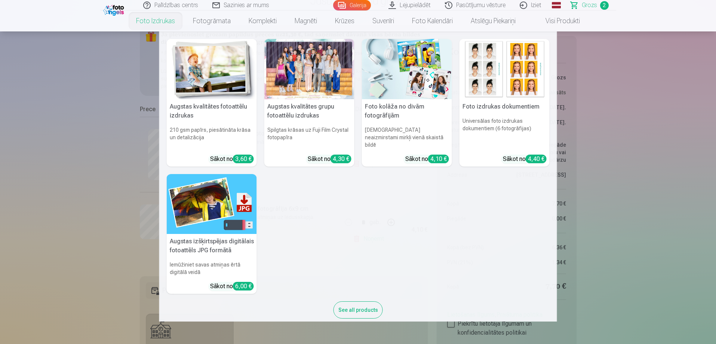  I want to click on a: Suvenīri, so click(383, 21).